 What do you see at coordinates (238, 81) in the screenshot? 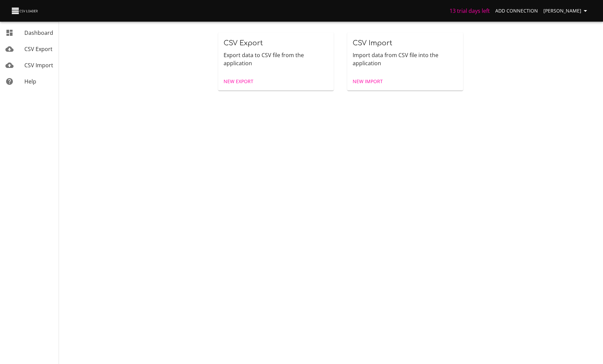
I see `a: New Export` at bounding box center [238, 81].